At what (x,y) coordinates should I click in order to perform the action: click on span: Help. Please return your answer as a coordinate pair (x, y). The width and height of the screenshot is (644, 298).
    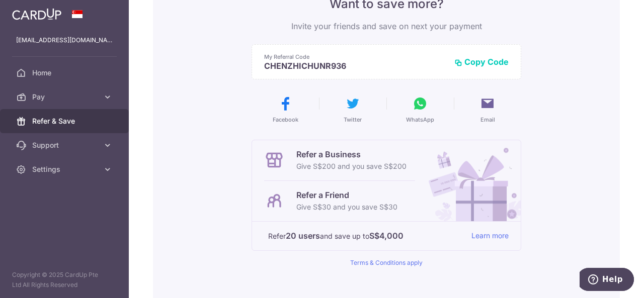
    Looking at the image, I should click on (33, 11).